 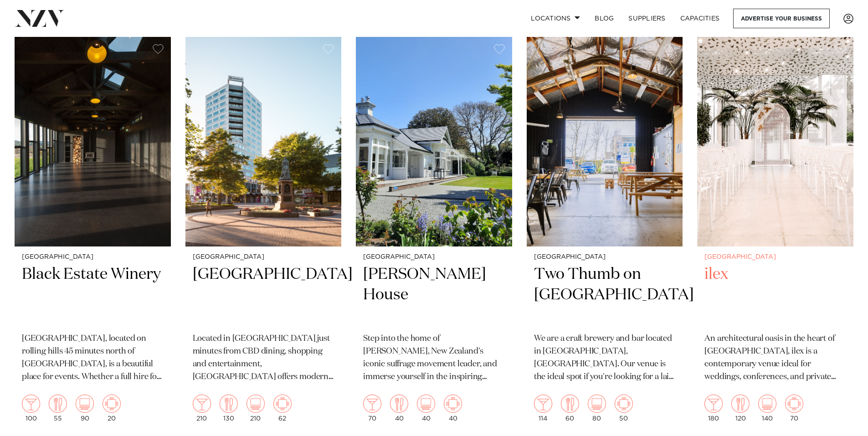 I want to click on a: Locations, so click(x=556, y=18).